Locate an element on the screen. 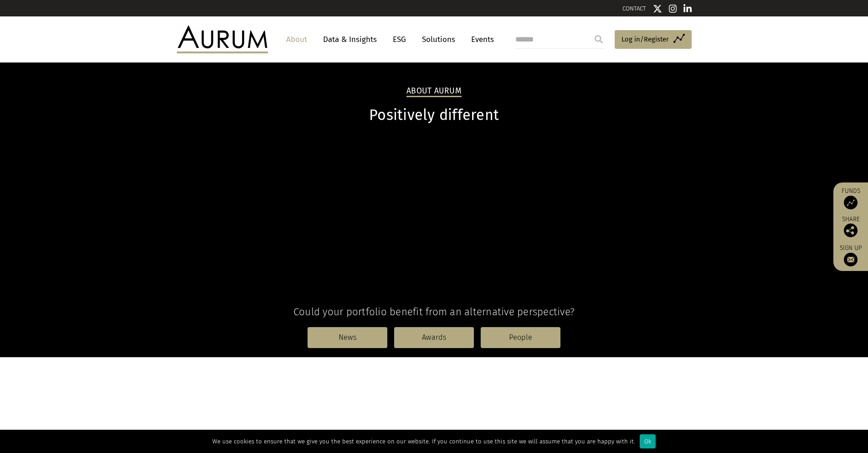 The width and height of the screenshot is (868, 453). a: Funds is located at coordinates (851, 198).